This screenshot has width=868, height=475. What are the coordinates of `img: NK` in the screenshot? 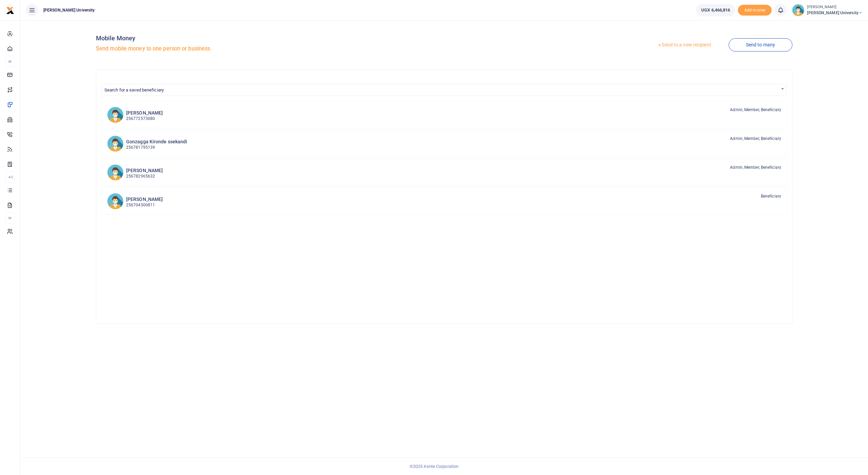 It's located at (116, 201).